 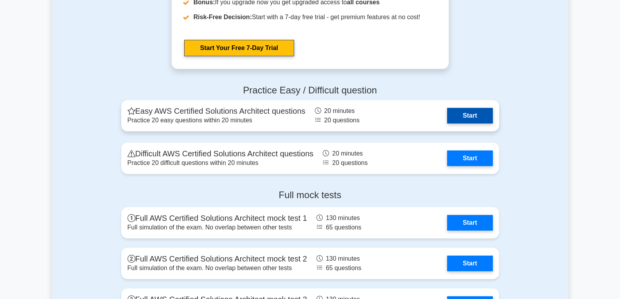 What do you see at coordinates (310, 195) in the screenshot?
I see `h4: Full mock tests` at bounding box center [310, 195].